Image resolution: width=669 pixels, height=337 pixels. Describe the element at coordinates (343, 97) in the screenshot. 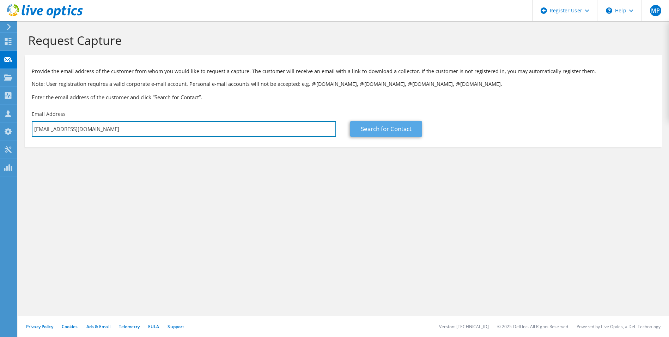

I see `h3: Enter the email address of the customer and click “Search for Contact”.` at that location.